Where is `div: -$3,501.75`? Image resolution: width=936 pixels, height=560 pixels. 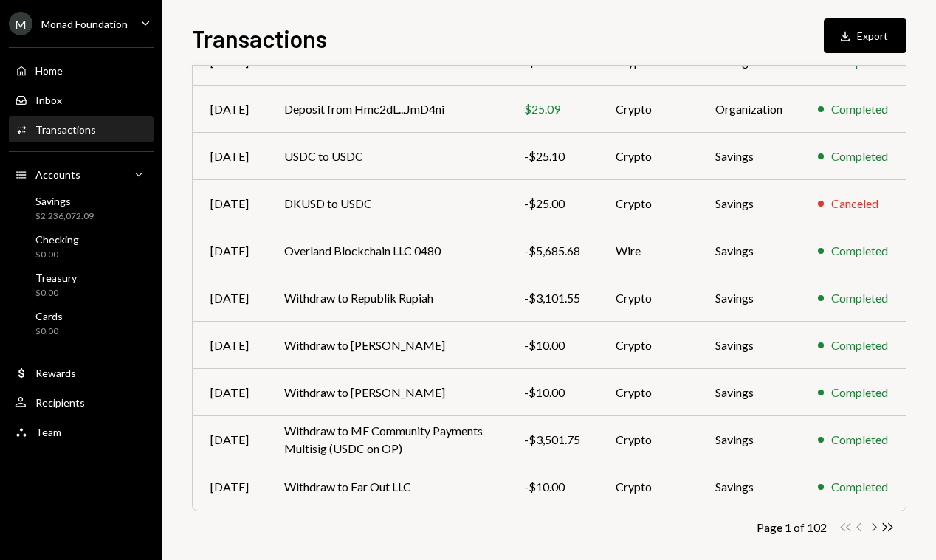
div: -$3,501.75 is located at coordinates (552, 440).